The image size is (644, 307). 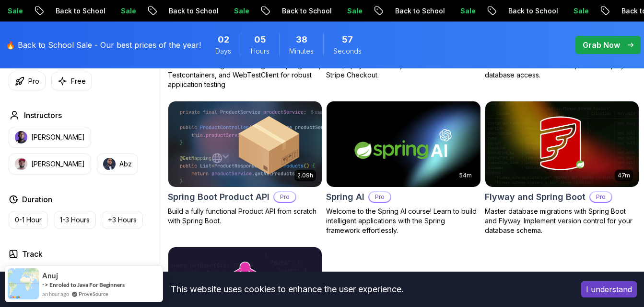 What do you see at coordinates (245, 163) in the screenshot?
I see `a: Spring Boot Product API card2.09hSpring Boot Product APIProBuild a fully functional Product API f...` at bounding box center [245, 163].